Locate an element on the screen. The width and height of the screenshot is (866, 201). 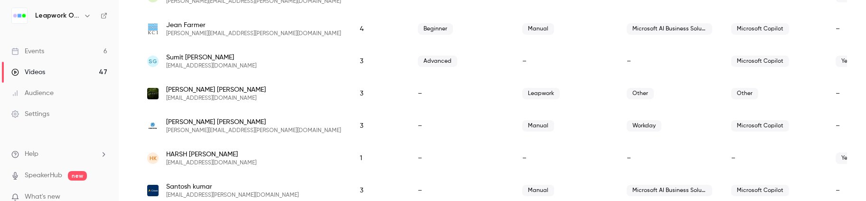
span: Advanced is located at coordinates (437, 61).